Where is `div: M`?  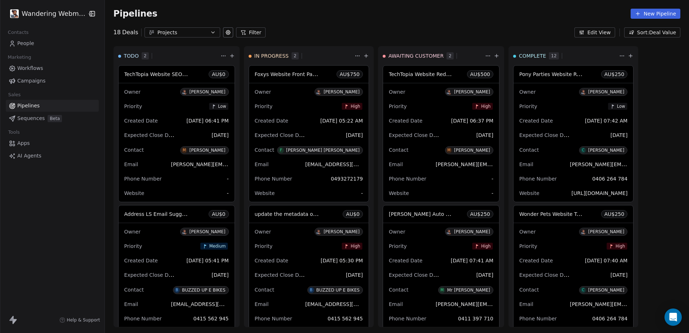
div: M is located at coordinates (442, 290).